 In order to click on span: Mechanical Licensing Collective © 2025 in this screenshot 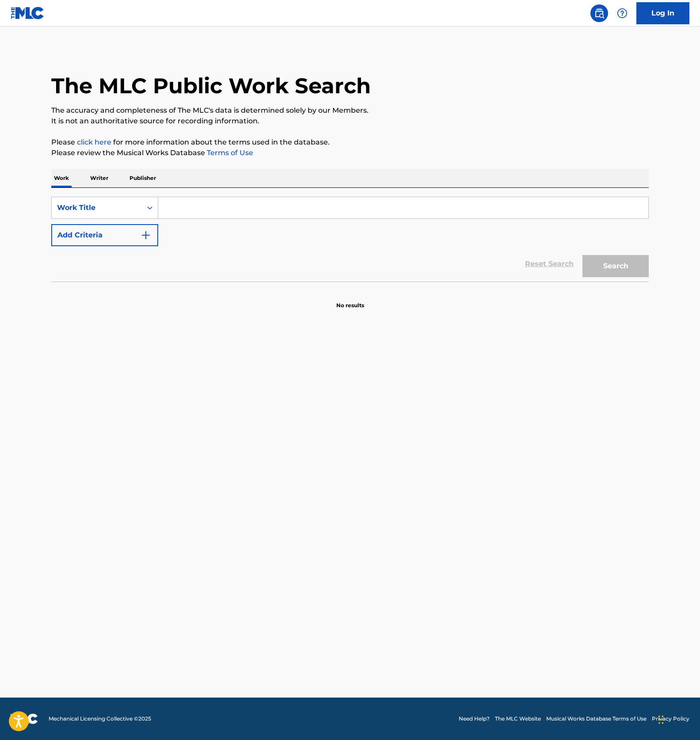, I will do `click(100, 719)`.